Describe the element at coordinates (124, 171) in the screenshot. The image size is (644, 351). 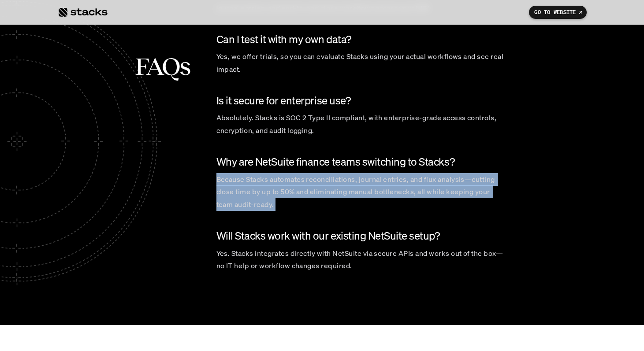
I see `a: Privacy Policy` at that location.